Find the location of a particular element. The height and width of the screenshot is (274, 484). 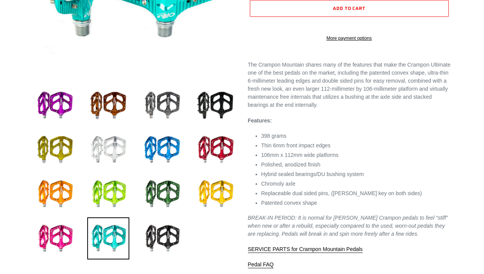

img: Load image into Gallery viewer, orange is located at coordinates (55, 194).